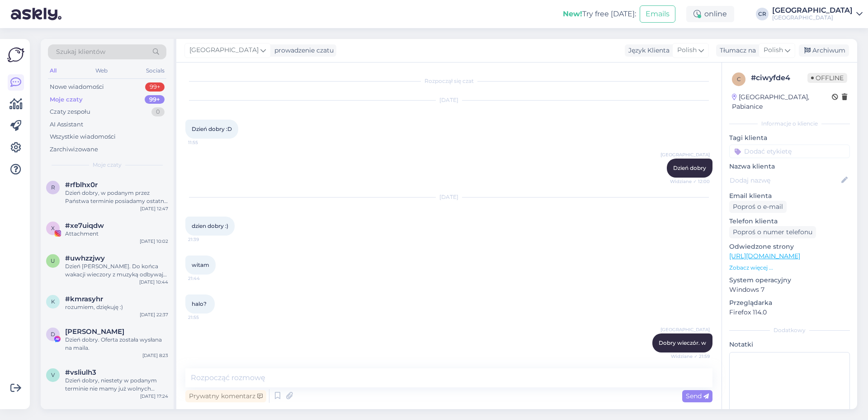 The width and height of the screenshot is (868, 420). I want to click on p: Firefox 114.0, so click(790, 312).